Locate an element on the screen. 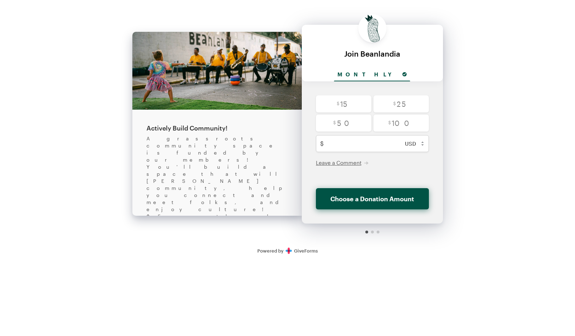 This screenshot has height=336, width=575. span: Leave a Comment is located at coordinates (339, 163).